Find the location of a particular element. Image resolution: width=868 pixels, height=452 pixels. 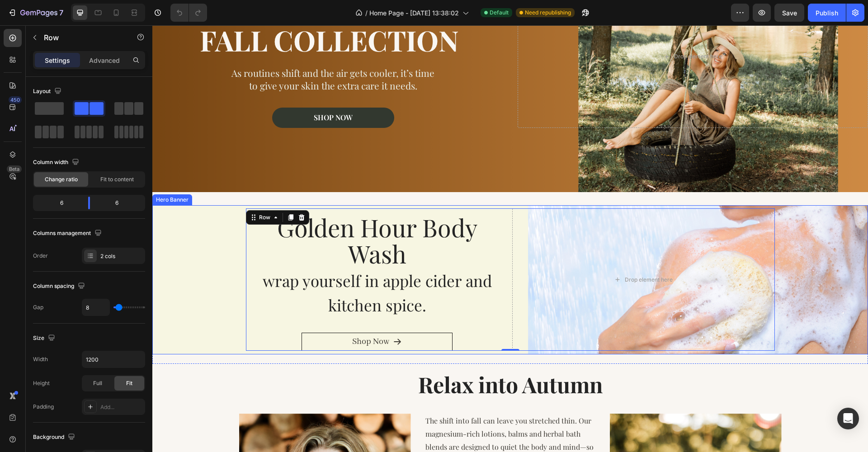

span: As routines shift and the air gets cooler, it’s time is located at coordinates (180, 48).